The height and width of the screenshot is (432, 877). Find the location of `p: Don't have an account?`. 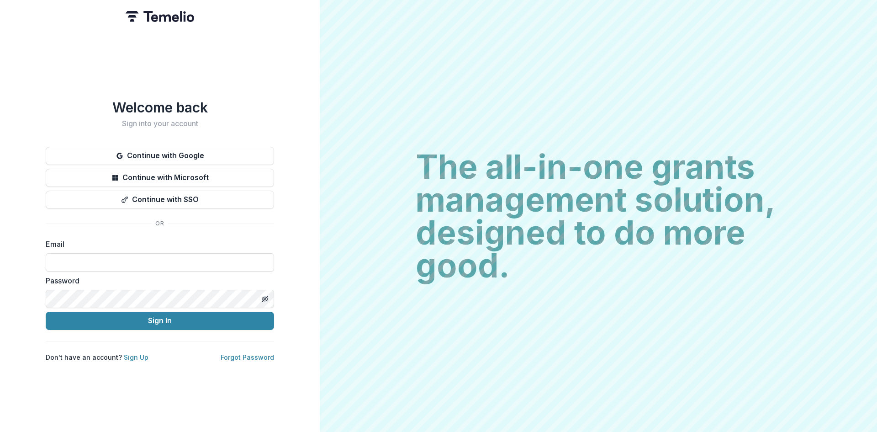

p: Don't have an account? is located at coordinates (97, 357).